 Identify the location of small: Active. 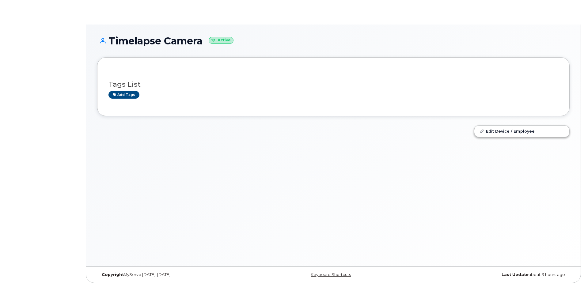
(221, 40).